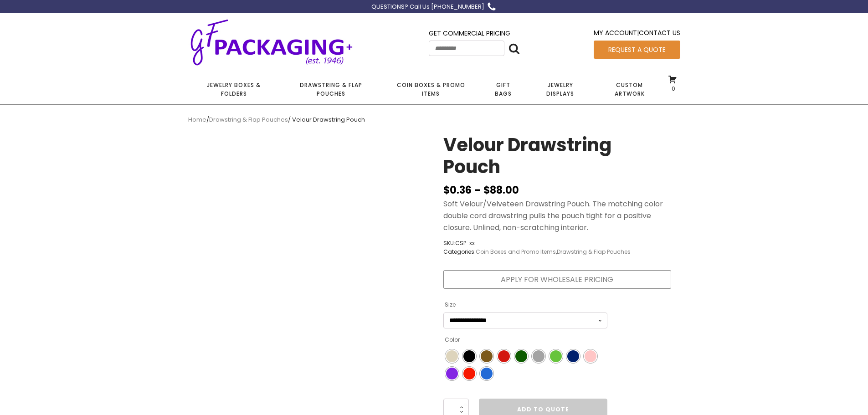  What do you see at coordinates (453, 356) in the screenshot?
I see `li: Beige` at bounding box center [453, 356].